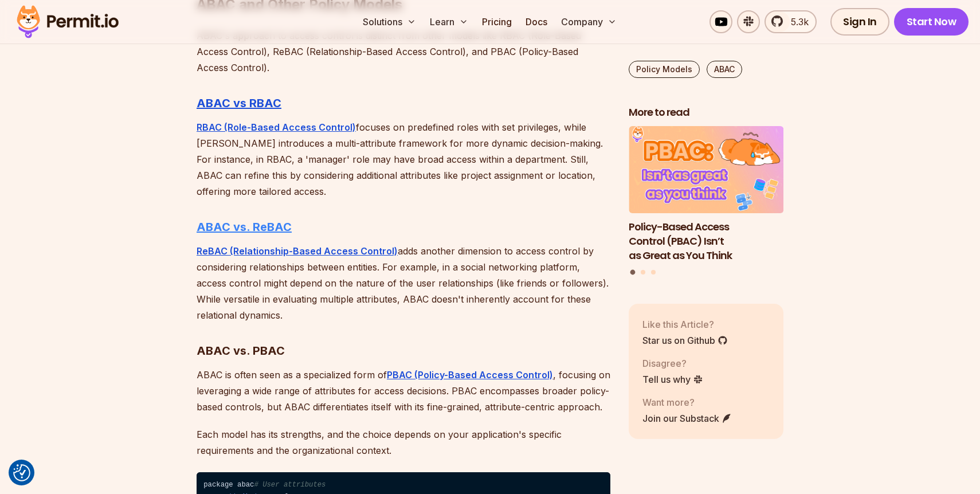 Image resolution: width=980 pixels, height=494 pixels. Describe the element at coordinates (244, 227) in the screenshot. I see `a: ABAC vs. ReBAC` at that location.